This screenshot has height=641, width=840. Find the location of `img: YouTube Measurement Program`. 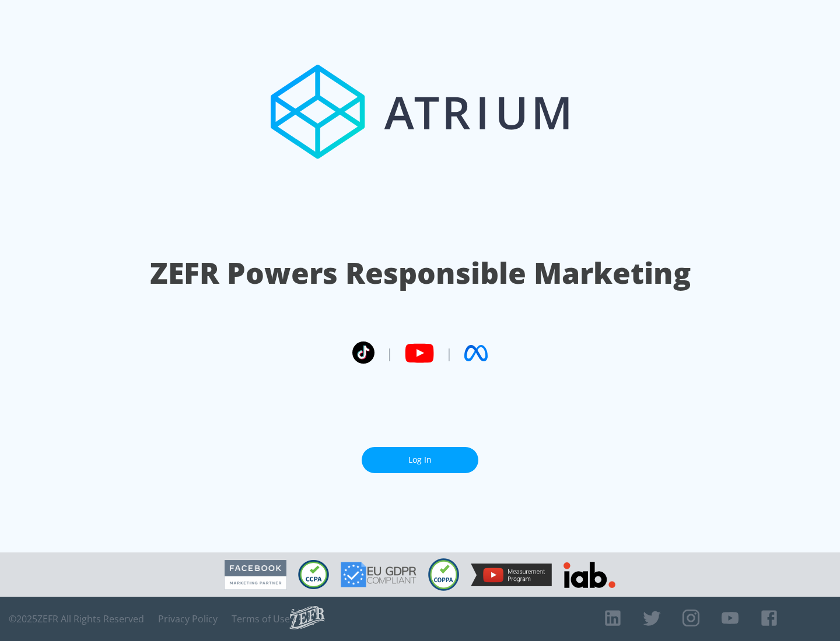

img: YouTube Measurement Program is located at coordinates (511, 574).